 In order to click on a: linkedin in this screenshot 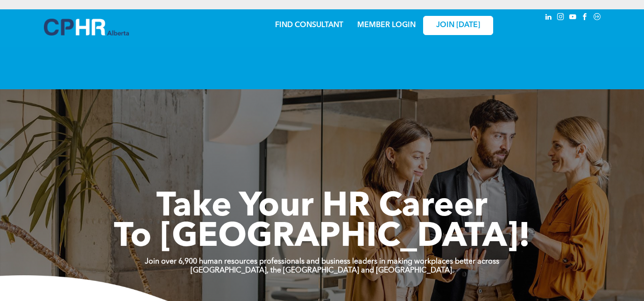, I will do `click(549, 18)`.